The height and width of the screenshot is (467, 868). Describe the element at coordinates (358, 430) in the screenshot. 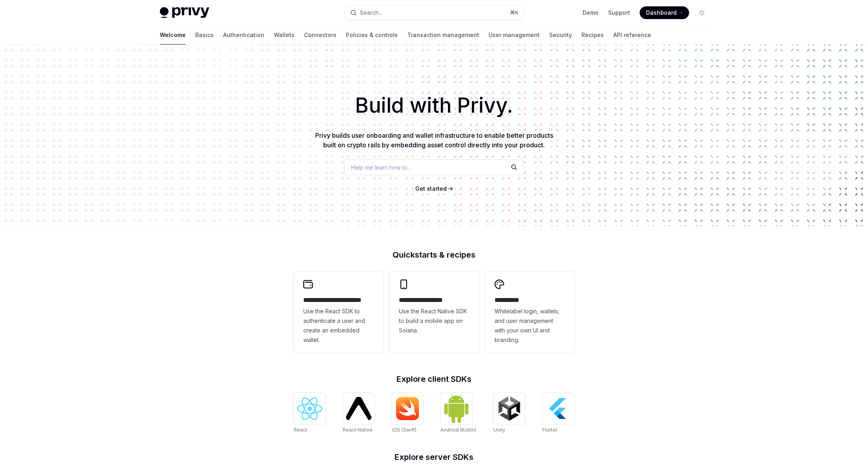

I see `span: React Native` at that location.